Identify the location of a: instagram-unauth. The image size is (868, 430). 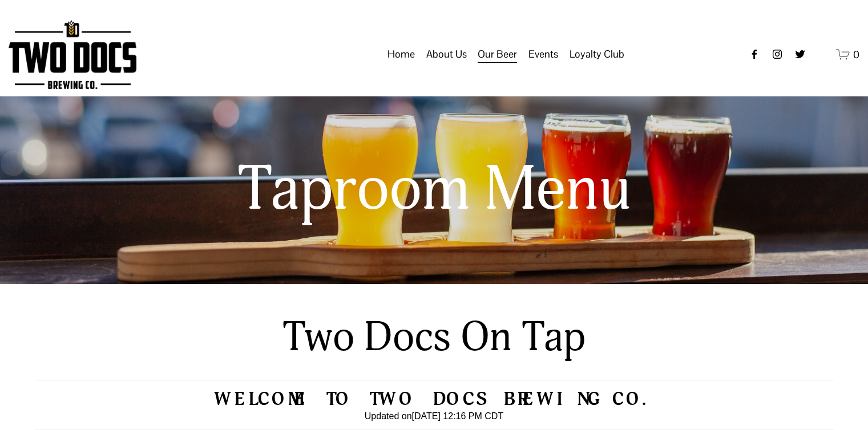
(778, 54).